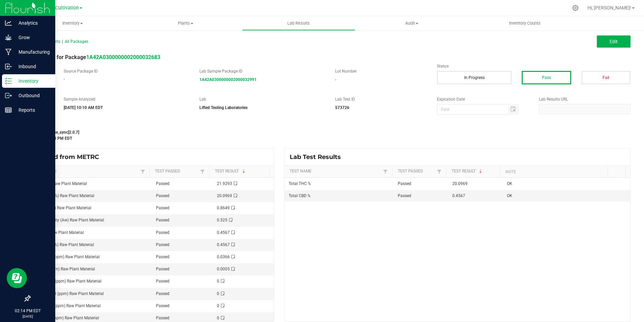 This screenshot has width=644, height=322. I want to click on strong: 573726, so click(342, 107).